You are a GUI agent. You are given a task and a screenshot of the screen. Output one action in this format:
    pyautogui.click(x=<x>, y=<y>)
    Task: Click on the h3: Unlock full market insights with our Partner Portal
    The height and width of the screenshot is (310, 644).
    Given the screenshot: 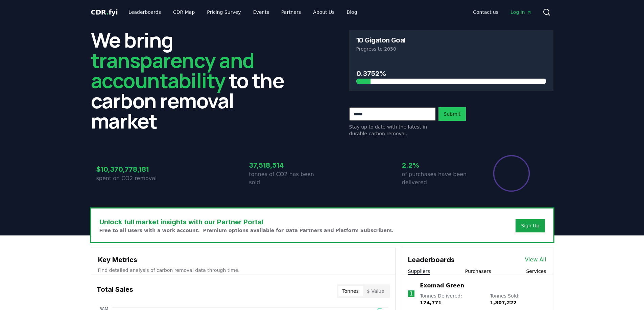 What is the action you would take?
    pyautogui.click(x=247, y=222)
    